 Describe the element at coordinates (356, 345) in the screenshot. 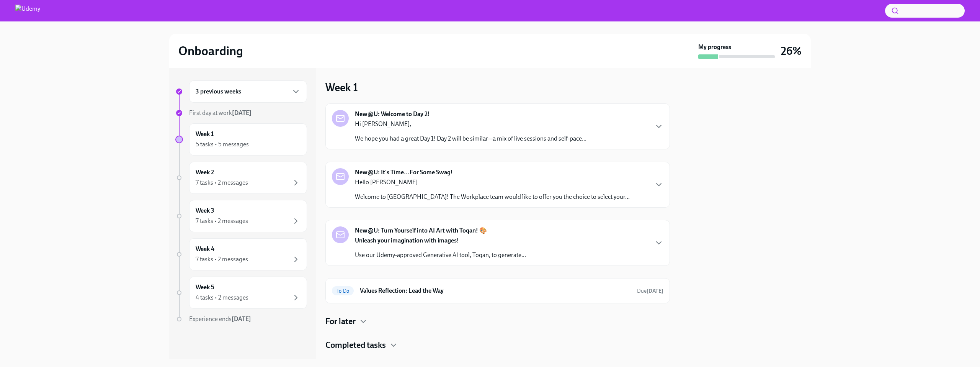

I see `h4: Completed tasks` at that location.